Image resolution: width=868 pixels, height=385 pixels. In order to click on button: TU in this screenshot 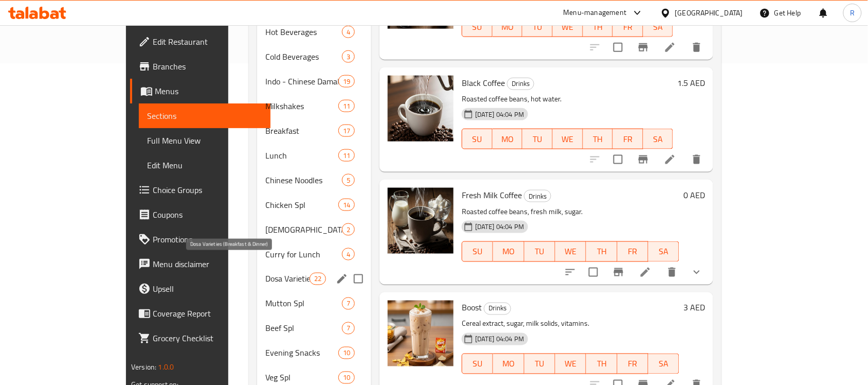, I will do `click(537, 26)`.